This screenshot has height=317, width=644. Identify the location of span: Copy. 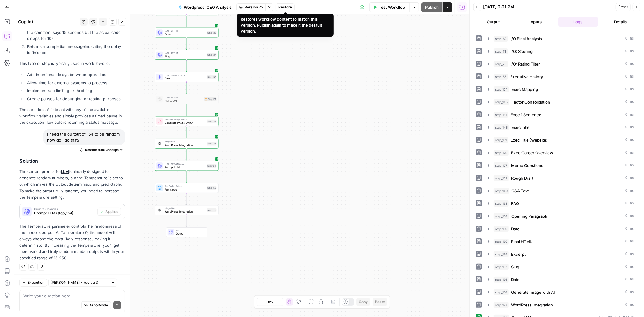
(363, 302).